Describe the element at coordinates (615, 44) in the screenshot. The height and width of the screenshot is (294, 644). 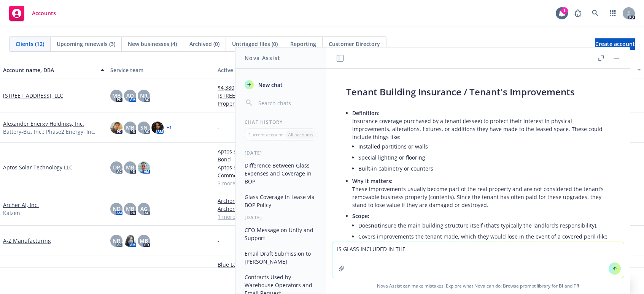
I see `span: Create account` at that location.